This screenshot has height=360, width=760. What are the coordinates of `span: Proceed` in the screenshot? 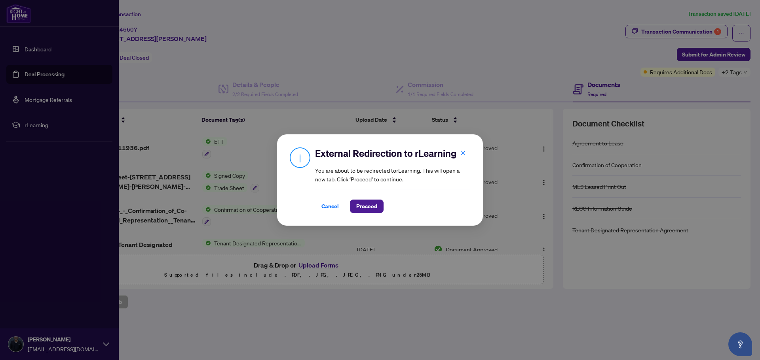 It's located at (366, 207).